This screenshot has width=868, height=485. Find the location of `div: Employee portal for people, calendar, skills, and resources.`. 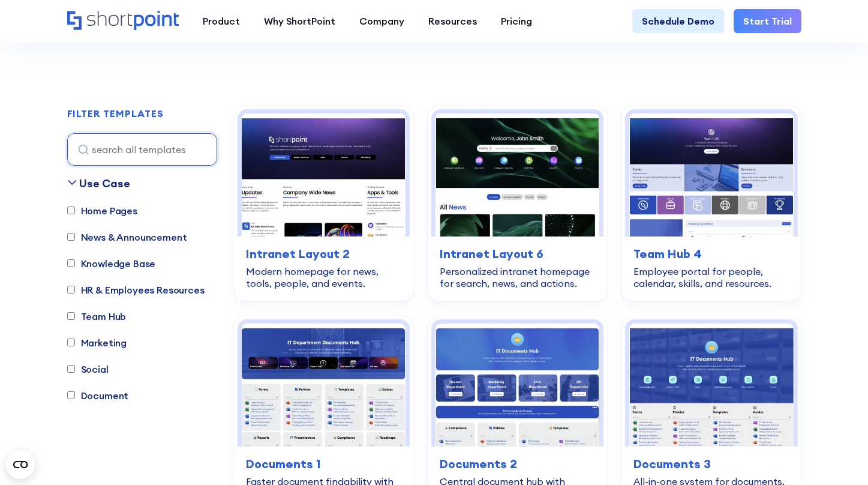

div: Employee portal for people, calendar, skills, and resources. is located at coordinates (711, 277).